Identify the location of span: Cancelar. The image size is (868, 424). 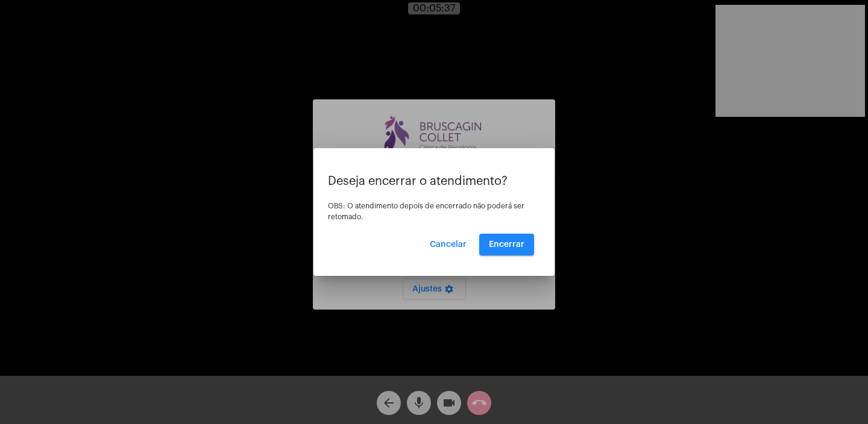
(448, 244).